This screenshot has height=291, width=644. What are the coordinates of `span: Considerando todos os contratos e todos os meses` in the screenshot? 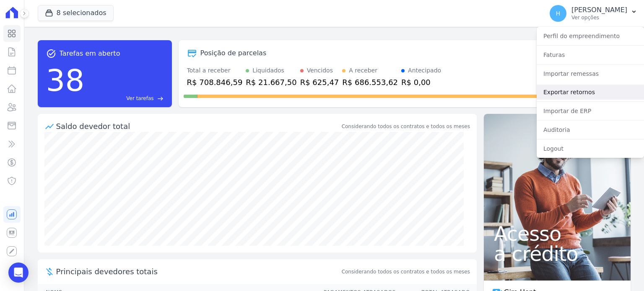 It's located at (406, 272).